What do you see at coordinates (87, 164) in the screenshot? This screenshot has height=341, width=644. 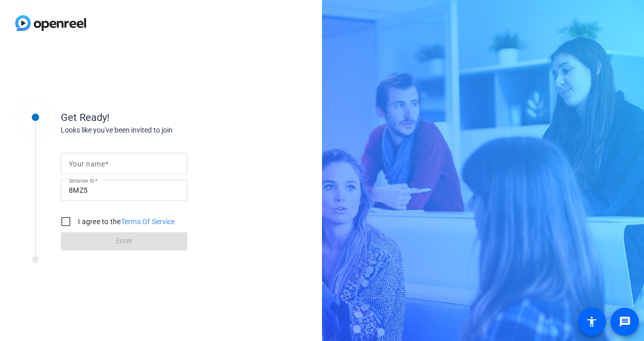 I see `mat-label: Your name` at bounding box center [87, 164].